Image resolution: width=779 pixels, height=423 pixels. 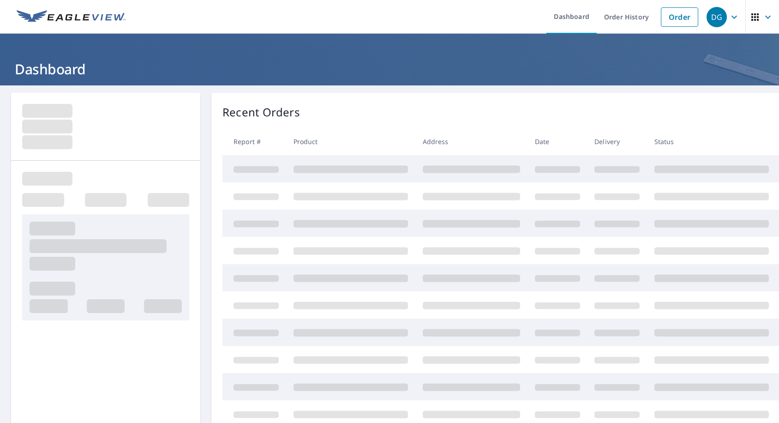 I want to click on th: Product, so click(x=351, y=141).